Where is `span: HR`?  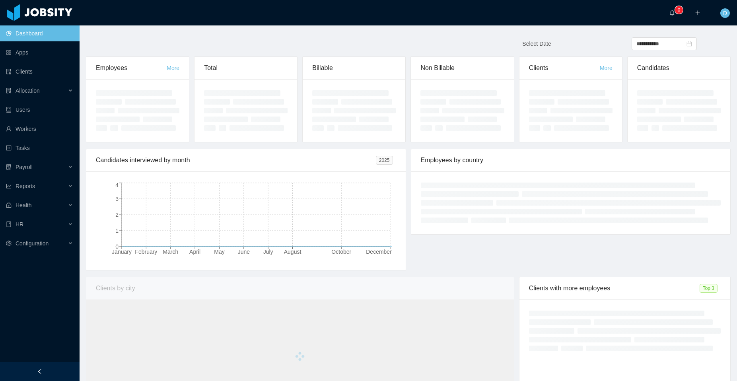 span: HR is located at coordinates (19, 224).